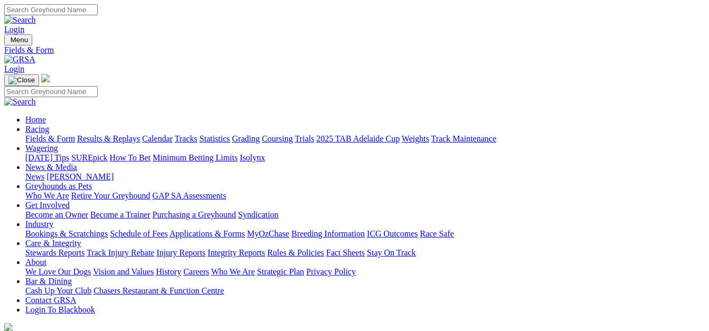 This screenshot has width=709, height=331. What do you see at coordinates (304, 138) in the screenshot?
I see `a: Trials` at bounding box center [304, 138].